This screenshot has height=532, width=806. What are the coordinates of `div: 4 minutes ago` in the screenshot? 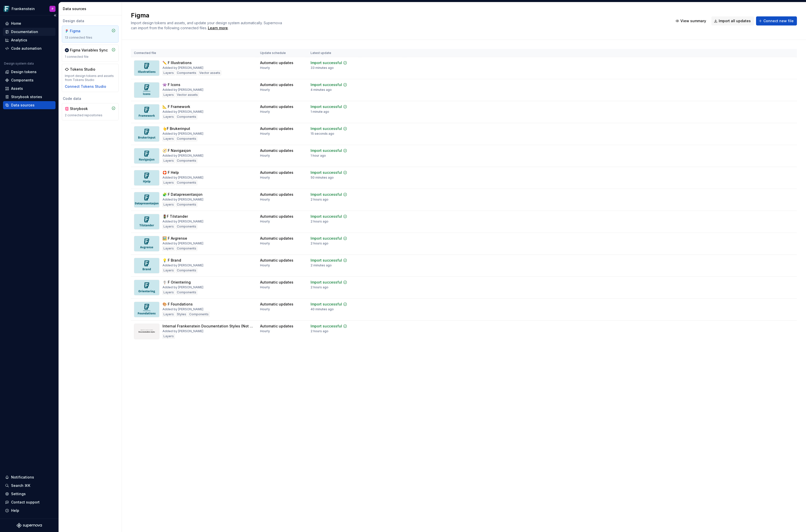 It's located at (321, 90).